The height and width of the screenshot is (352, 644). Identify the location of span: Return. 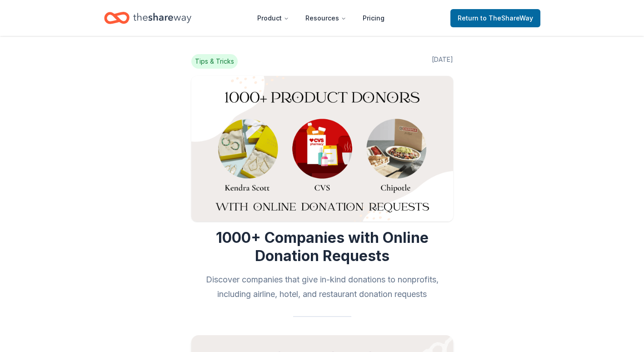
(495, 18).